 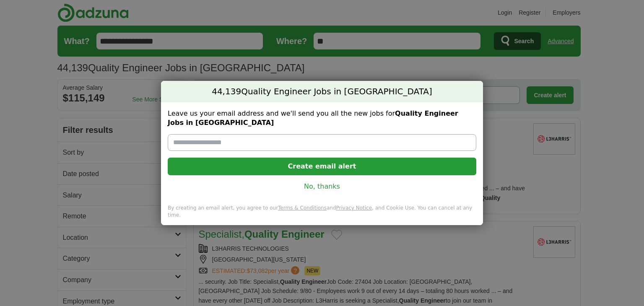 What do you see at coordinates (322, 166) in the screenshot?
I see `button: Create email alert` at bounding box center [322, 166].